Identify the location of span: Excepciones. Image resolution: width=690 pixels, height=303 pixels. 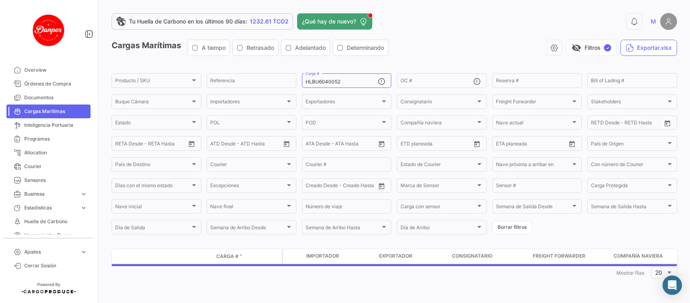
(248, 186).